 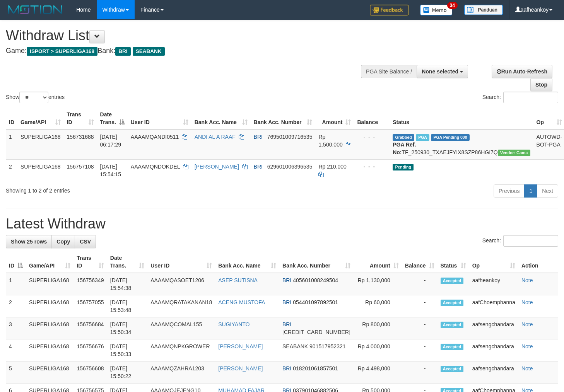 I want to click on b: PGA Ref. No:, so click(x=404, y=149).